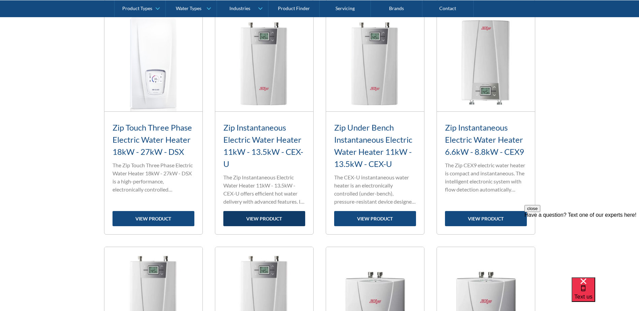 The width and height of the screenshot is (639, 311). I want to click on p: The CEX-U instantaneous water heater is an electronically controlled (under-bench), pressure-resi..., so click(375, 190).